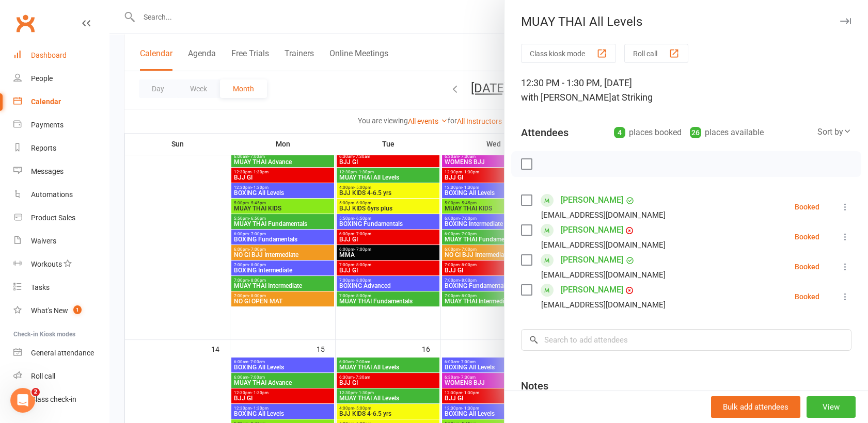 This screenshot has height=423, width=868. What do you see at coordinates (545, 133) in the screenshot?
I see `div: Attendees` at bounding box center [545, 133].